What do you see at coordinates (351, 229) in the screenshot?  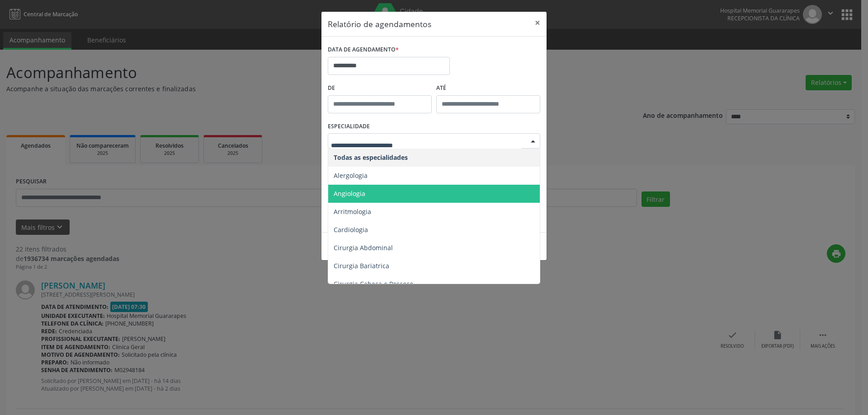 I see `span: Cardiologia` at bounding box center [351, 229].